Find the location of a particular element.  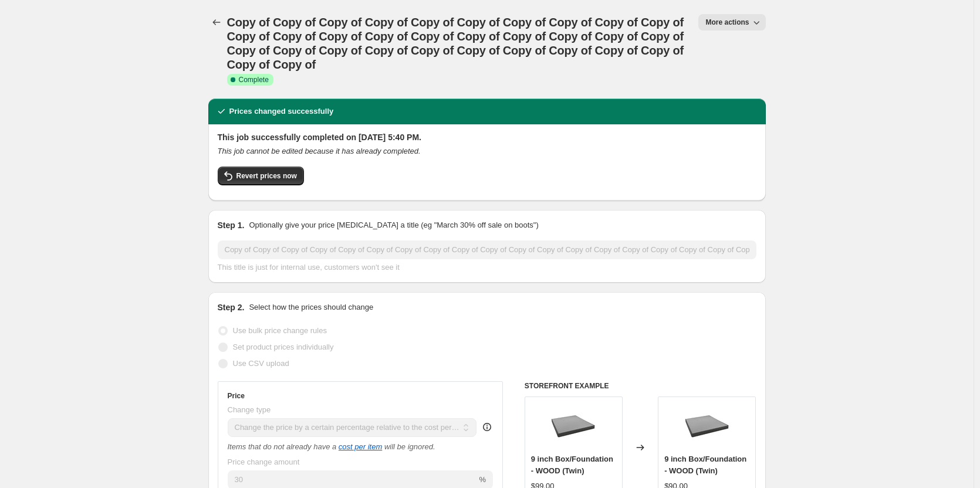

span: Use CSV upload is located at coordinates (261, 363).